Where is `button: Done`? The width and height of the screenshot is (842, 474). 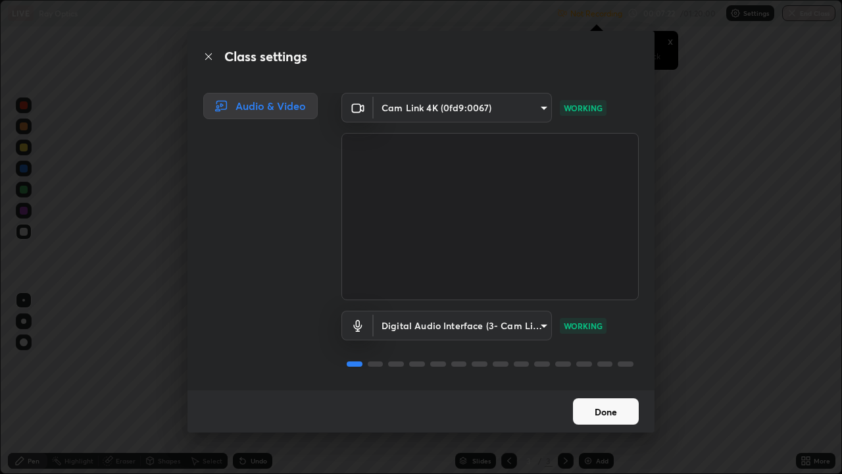
button: Done is located at coordinates (606, 411).